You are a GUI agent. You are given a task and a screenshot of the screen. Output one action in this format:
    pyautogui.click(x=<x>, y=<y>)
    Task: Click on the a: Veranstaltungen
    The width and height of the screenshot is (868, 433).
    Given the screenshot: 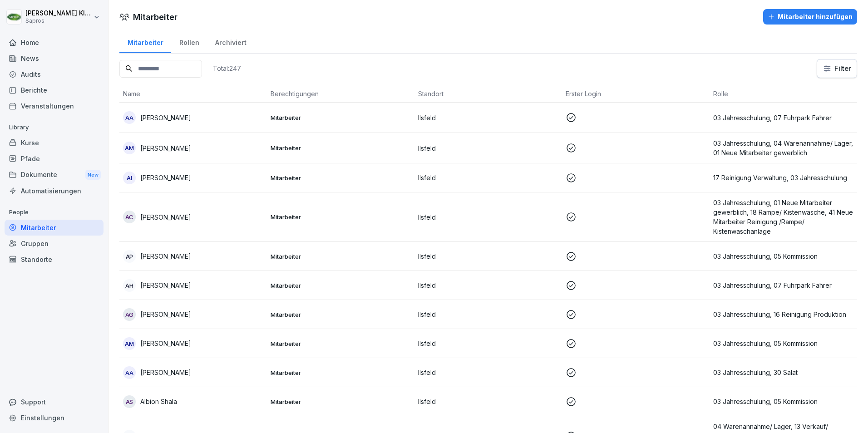 What is the action you would take?
    pyautogui.click(x=54, y=106)
    